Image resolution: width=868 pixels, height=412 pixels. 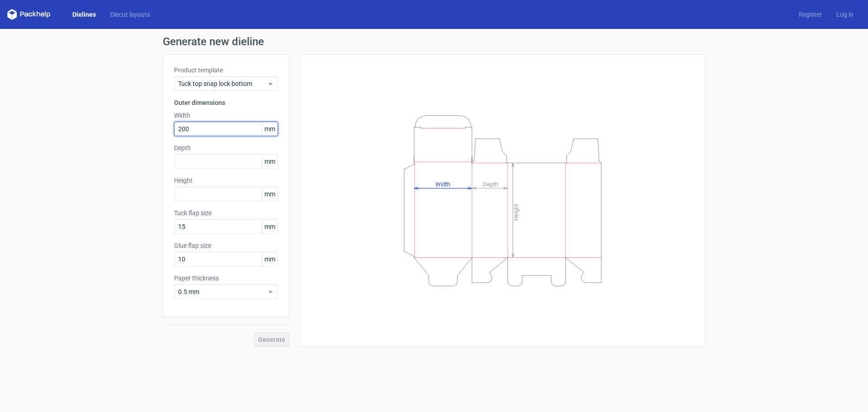 What do you see at coordinates (434, 42) in the screenshot?
I see `h1: Generate new dieline` at bounding box center [434, 42].